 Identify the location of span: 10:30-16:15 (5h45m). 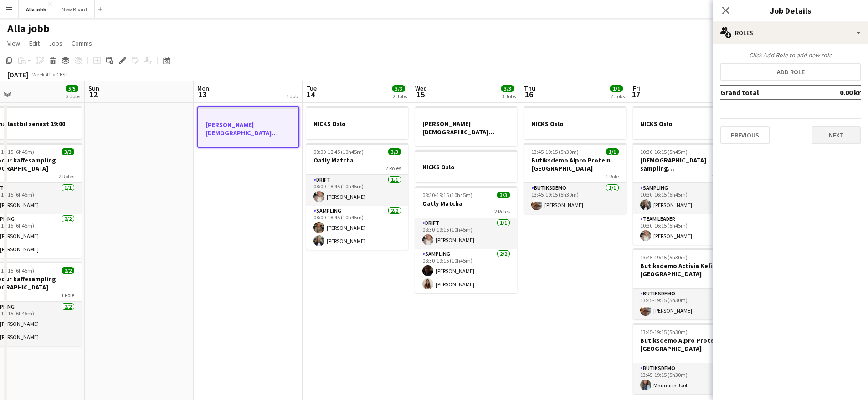
(664, 152).